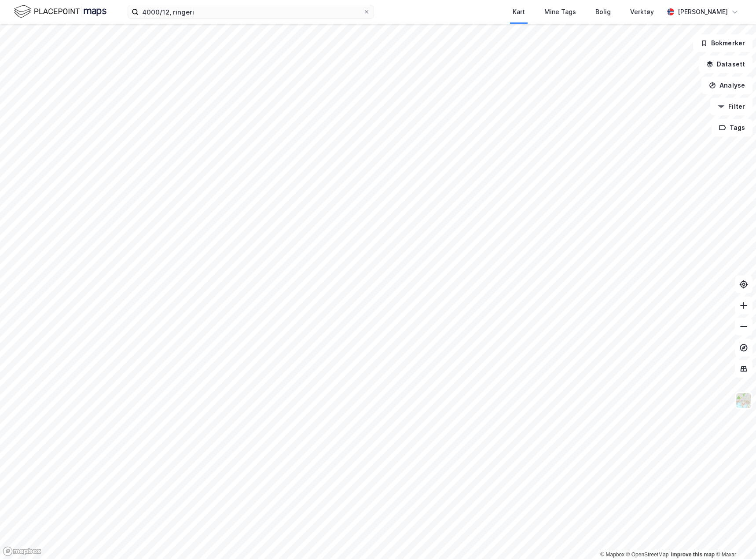  I want to click on button: Analyse, so click(727, 85).